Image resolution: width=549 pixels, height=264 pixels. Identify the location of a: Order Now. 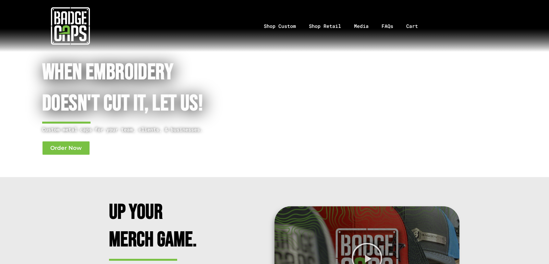
(66, 148).